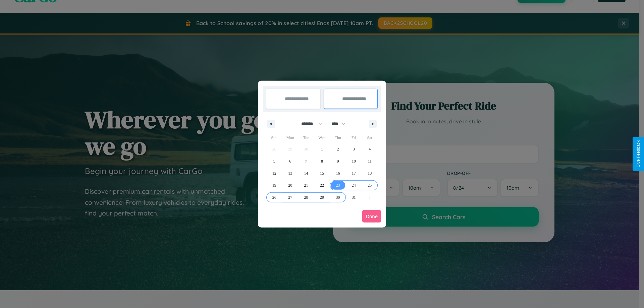 The height and width of the screenshot is (308, 644). What do you see at coordinates (274, 197) in the screenshot?
I see `button: 26` at bounding box center [274, 197].